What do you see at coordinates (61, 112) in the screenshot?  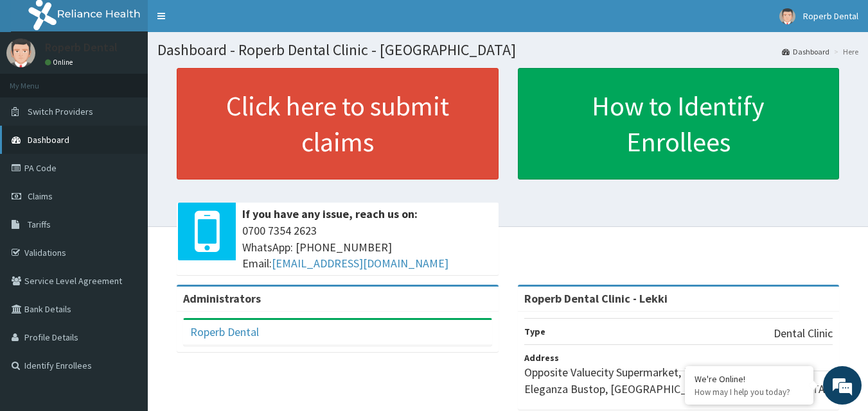 I see `span: Switch Providers` at bounding box center [61, 112].